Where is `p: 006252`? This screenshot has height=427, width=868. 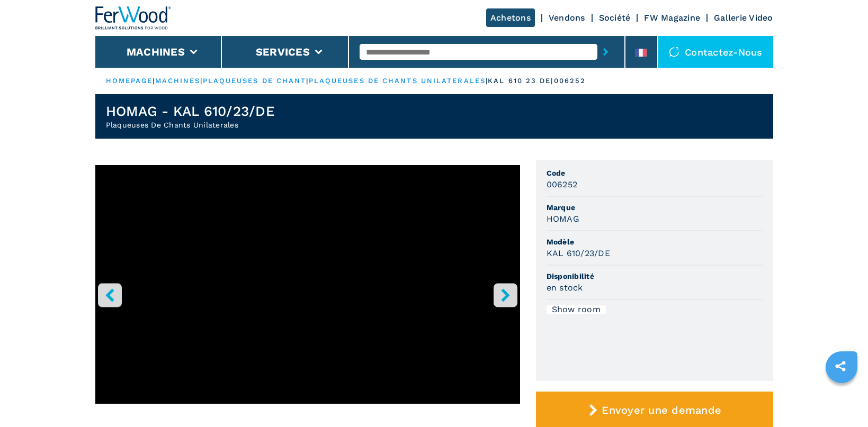 p: 006252 is located at coordinates (570, 81).